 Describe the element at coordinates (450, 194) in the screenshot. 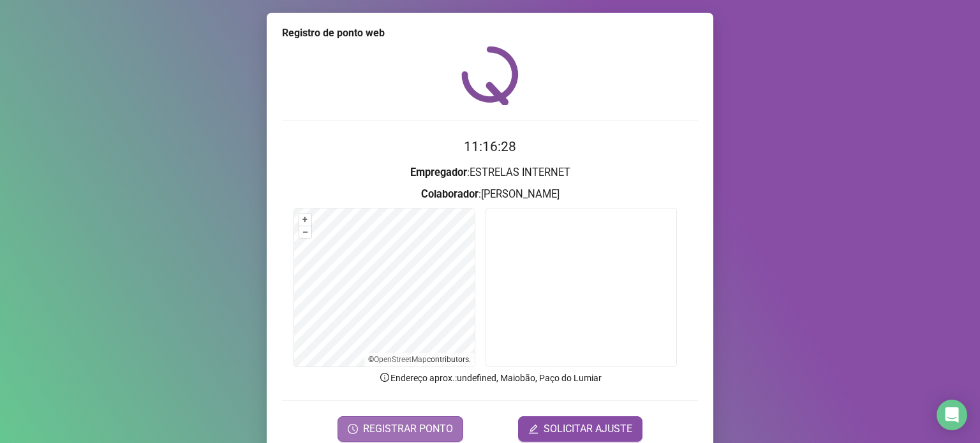

I see `strong: Colaborador` at that location.